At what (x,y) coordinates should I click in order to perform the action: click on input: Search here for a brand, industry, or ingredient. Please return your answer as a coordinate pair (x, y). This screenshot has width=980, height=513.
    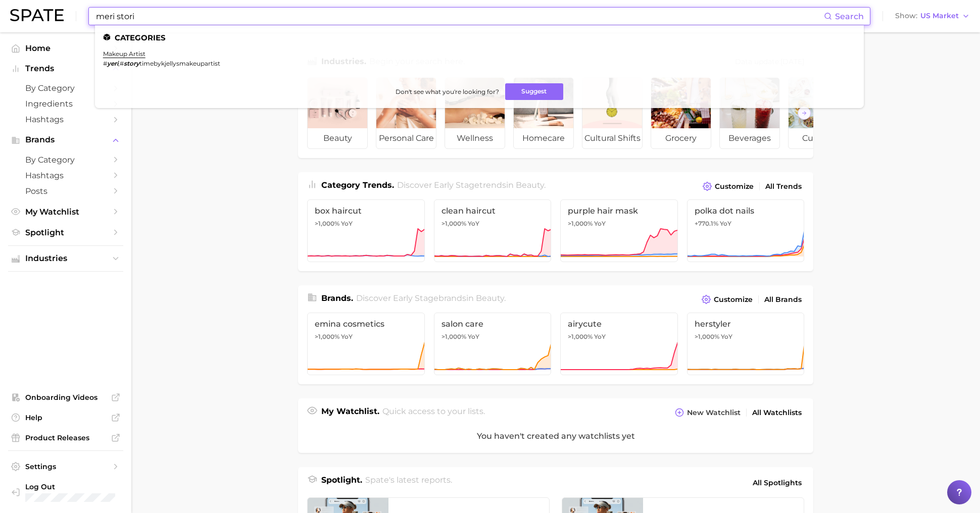
    Looking at the image, I should click on (460, 16).